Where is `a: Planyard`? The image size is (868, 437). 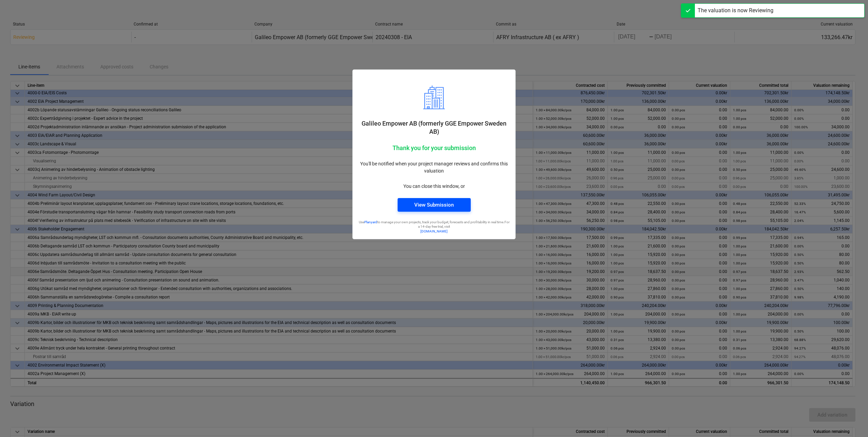
a: Planyard is located at coordinates (371, 222).